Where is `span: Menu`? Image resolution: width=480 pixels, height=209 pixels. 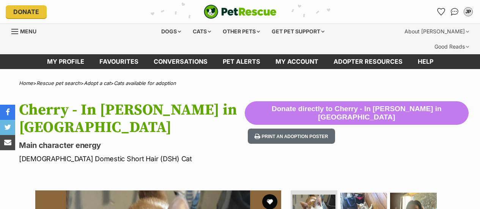 span: Menu is located at coordinates (28, 31).